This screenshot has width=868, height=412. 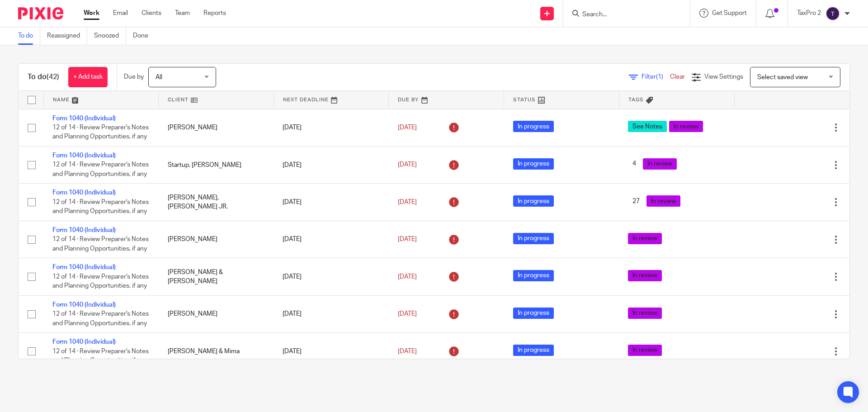 I want to click on p: TaxPro 2, so click(x=809, y=13).